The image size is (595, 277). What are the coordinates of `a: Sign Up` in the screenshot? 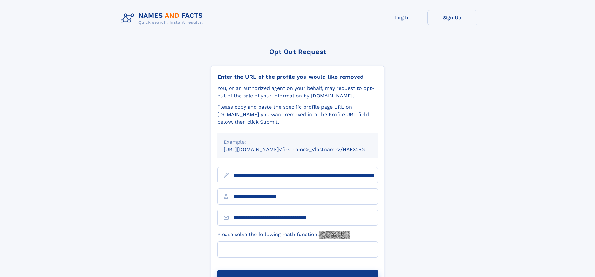 It's located at (452, 17).